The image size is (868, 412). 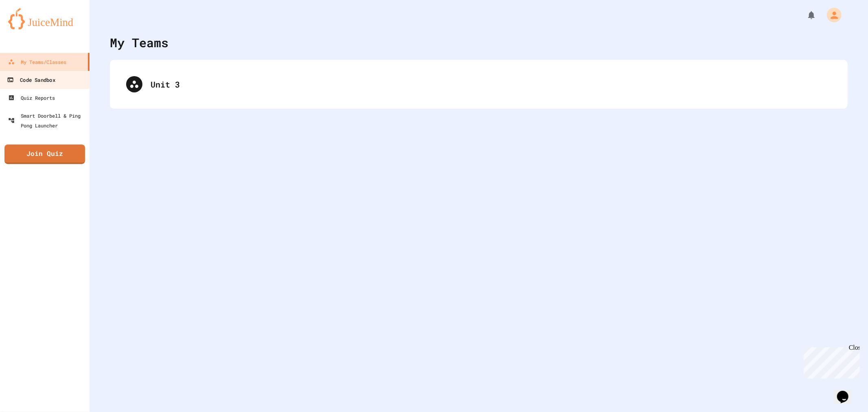 What do you see at coordinates (29, 27) in the screenshot?
I see `div: Chat with us now!Close` at bounding box center [29, 27].